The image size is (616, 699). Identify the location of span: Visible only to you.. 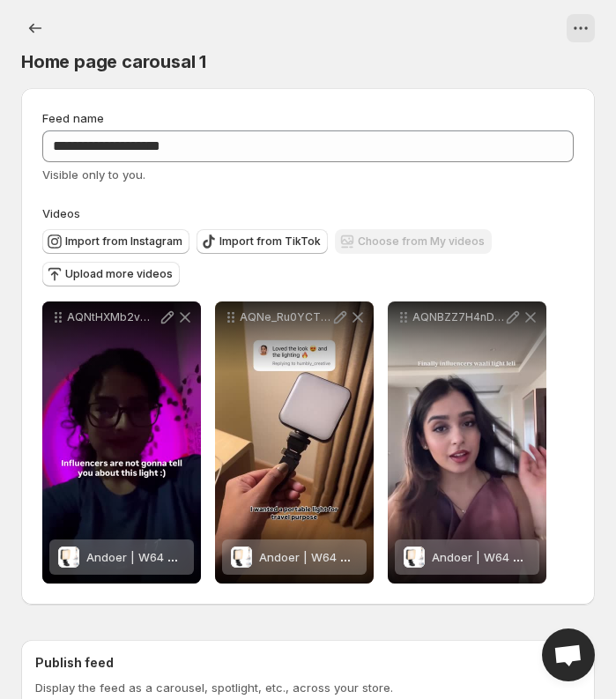
(93, 175).